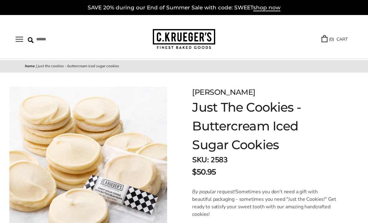 This screenshot has width=368, height=223. Describe the element at coordinates (219, 160) in the screenshot. I see `span: 2583` at that location.